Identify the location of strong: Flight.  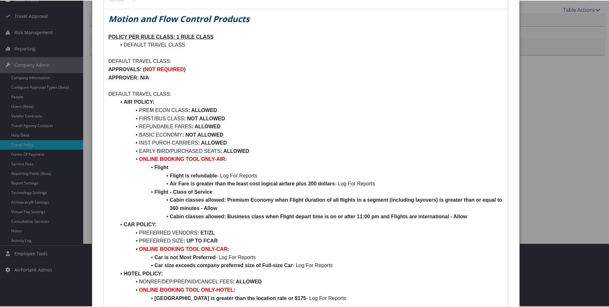
(161, 167).